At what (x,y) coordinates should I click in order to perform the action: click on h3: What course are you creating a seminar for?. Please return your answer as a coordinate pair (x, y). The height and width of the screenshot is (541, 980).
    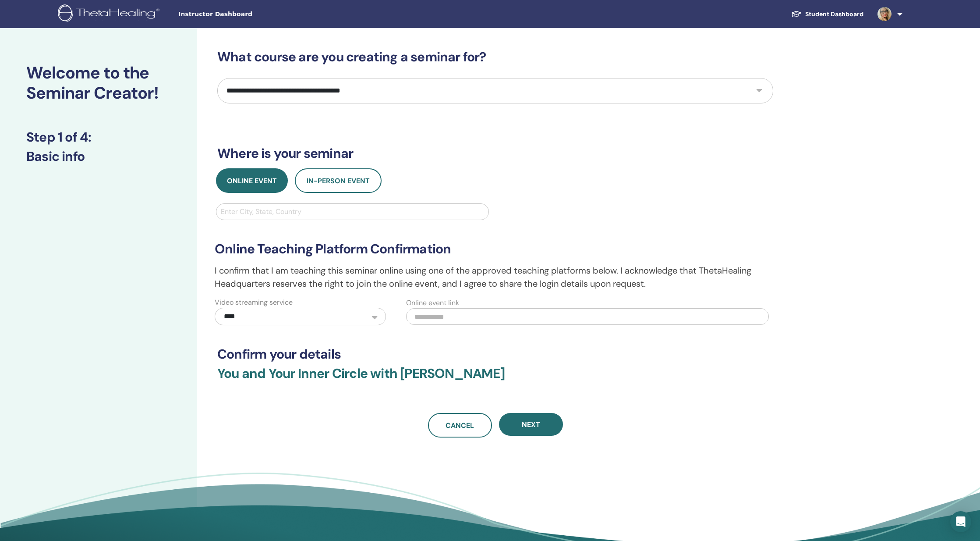
    Looking at the image, I should click on (495, 57).